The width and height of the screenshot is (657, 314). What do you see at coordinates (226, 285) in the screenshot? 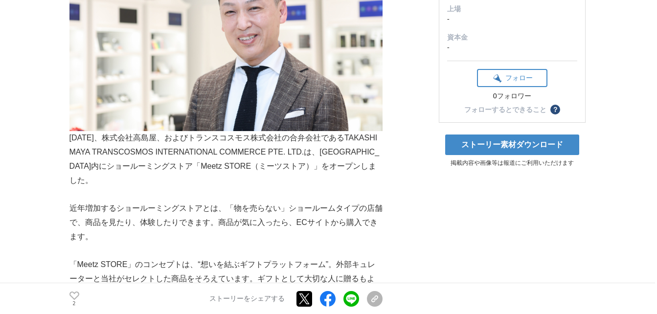
I see `p: 「Meetz STORE」のコンセプトは、“想いを結ぶギフトプラットフォーム”。外部キュレーターと当社がセレクトした商品をそろえています。ギフトとして大切な人に贈るもよし、お気に入りのアイテムを...` at bounding box center [226, 285].